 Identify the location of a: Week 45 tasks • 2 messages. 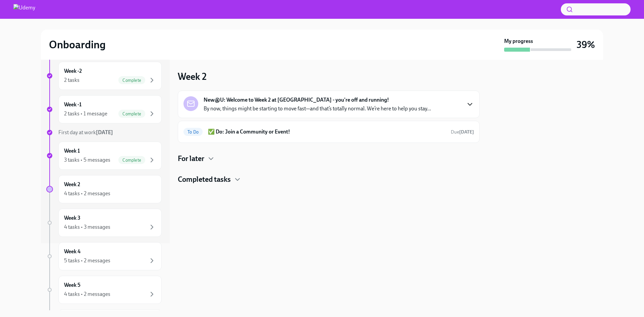
(104, 257).